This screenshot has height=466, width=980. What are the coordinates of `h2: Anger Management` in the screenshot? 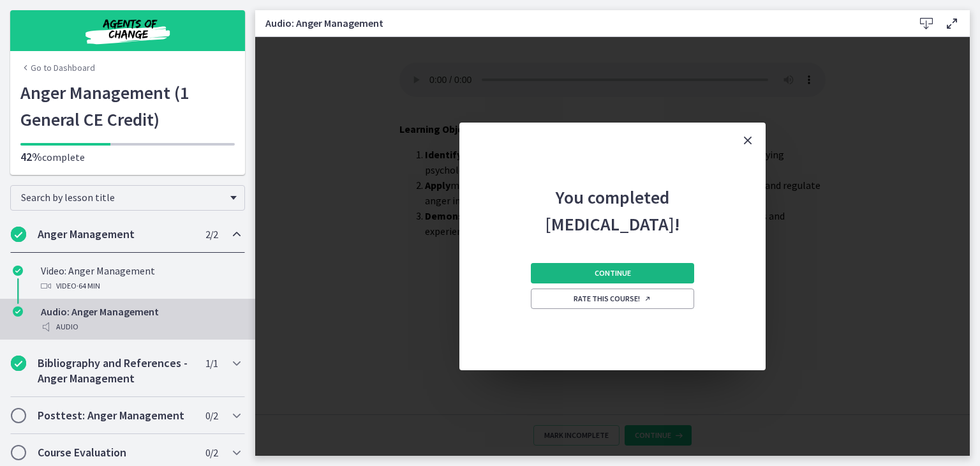 It's located at (115, 234).